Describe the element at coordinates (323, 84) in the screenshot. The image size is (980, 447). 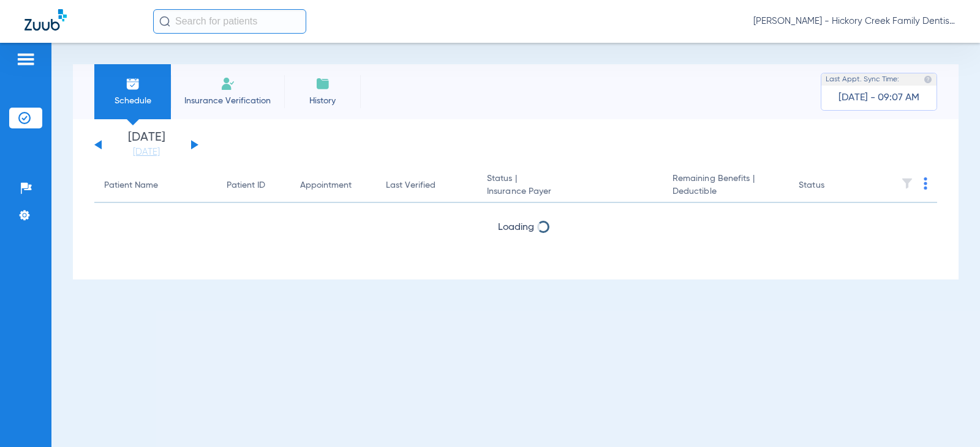
I see `img: History` at that location.